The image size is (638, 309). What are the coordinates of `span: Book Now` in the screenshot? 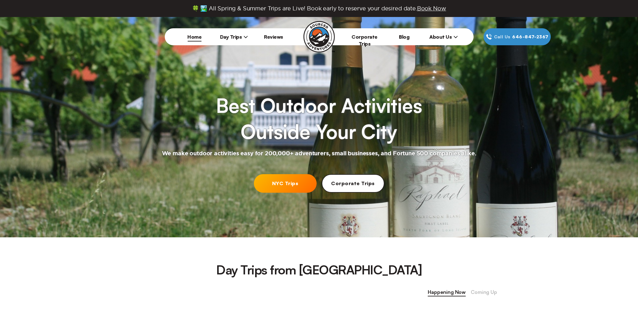 It's located at (432, 8).